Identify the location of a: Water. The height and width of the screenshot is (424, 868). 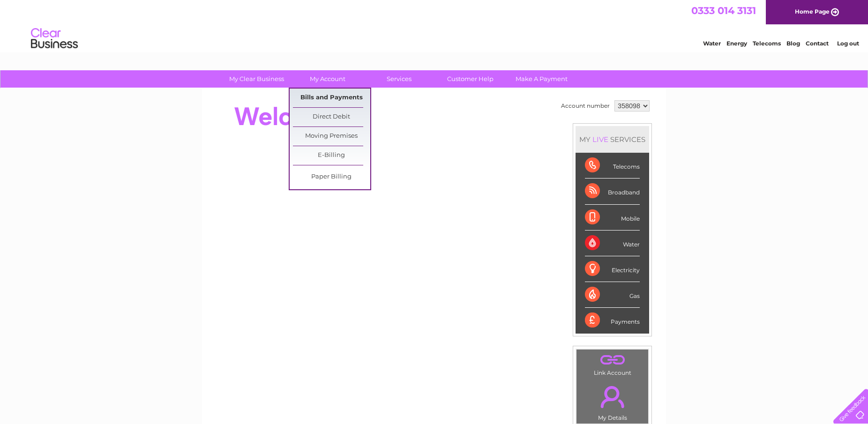
(712, 43).